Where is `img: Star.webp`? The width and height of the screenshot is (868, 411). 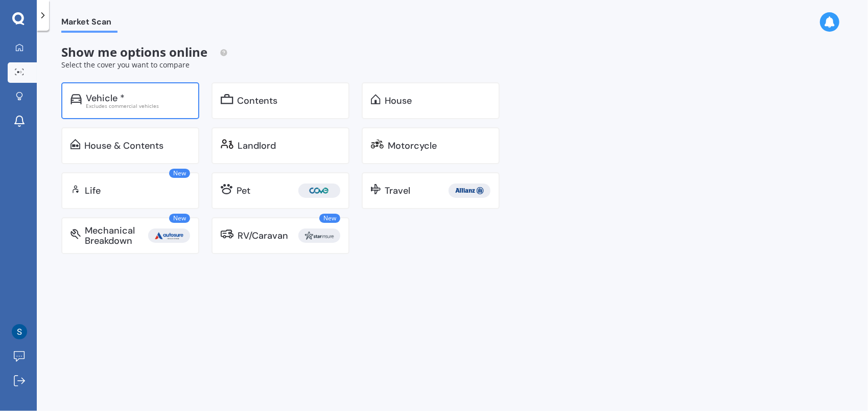
img: Star.webp is located at coordinates (319, 236).